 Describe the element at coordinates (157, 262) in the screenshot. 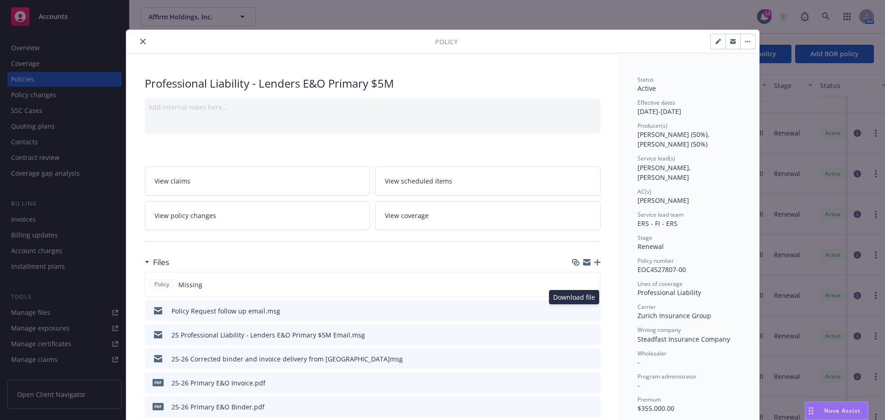

I see `div: Files` at that location.